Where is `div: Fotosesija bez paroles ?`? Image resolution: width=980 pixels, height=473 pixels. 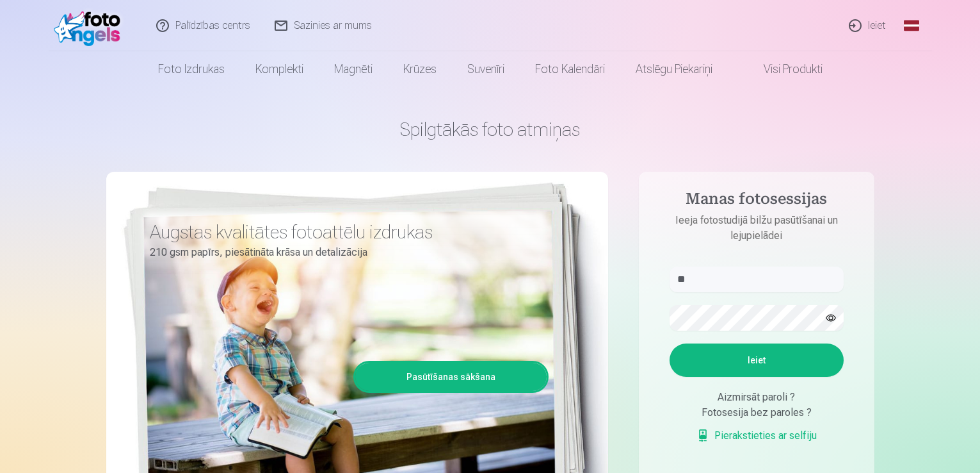
div: Fotosesija bez paroles ? is located at coordinates (757, 412).